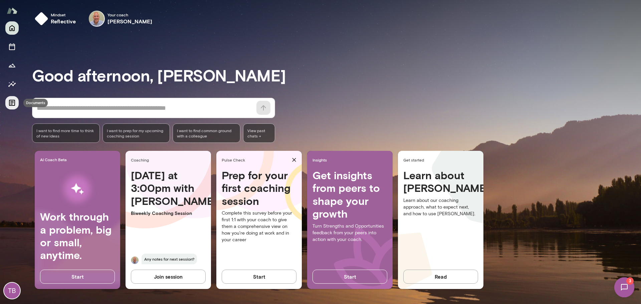  What do you see at coordinates (77, 189) in the screenshot?
I see `img: AI Workflows` at bounding box center [77, 189].